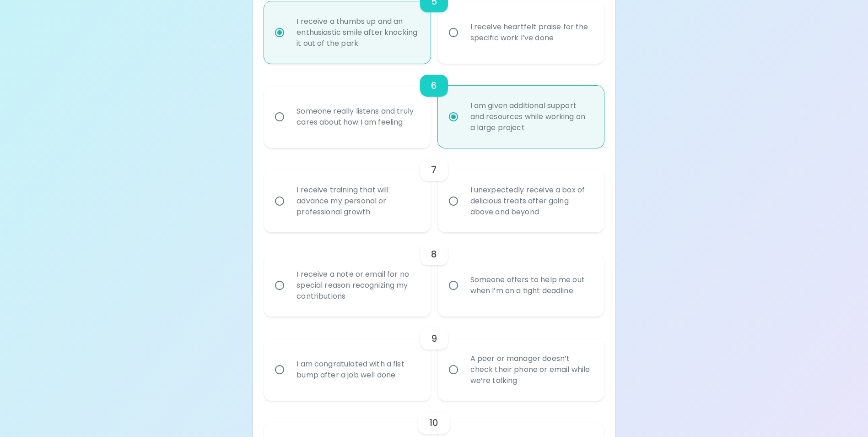 The height and width of the screenshot is (437, 868). What do you see at coordinates (530, 201) in the screenshot?
I see `div: I unexpectedly receive a box of delicious treats after going above and beyond` at bounding box center [530, 201].